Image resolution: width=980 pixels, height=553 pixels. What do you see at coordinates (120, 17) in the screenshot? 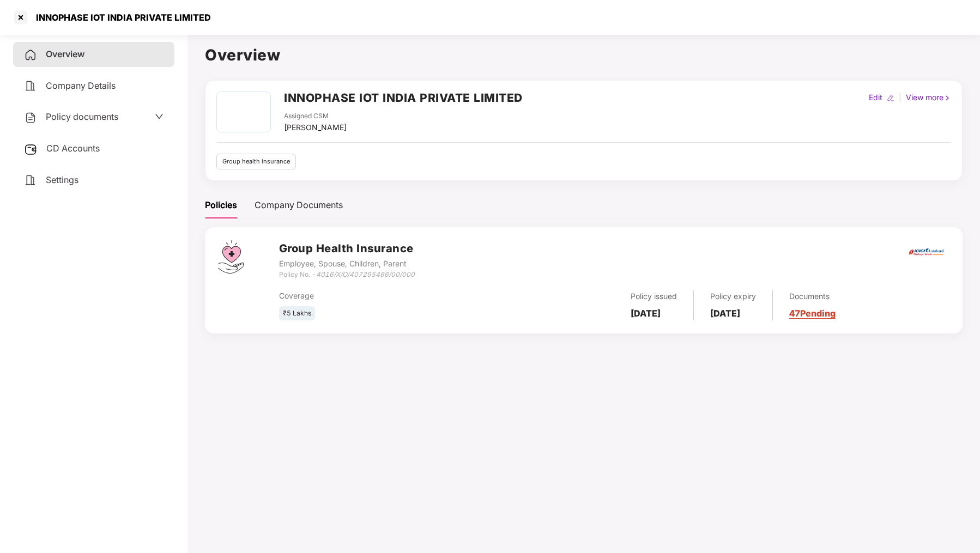
I see `div: INNOPHASE IOT INDIA PRIVATE LIMITED` at bounding box center [120, 17].